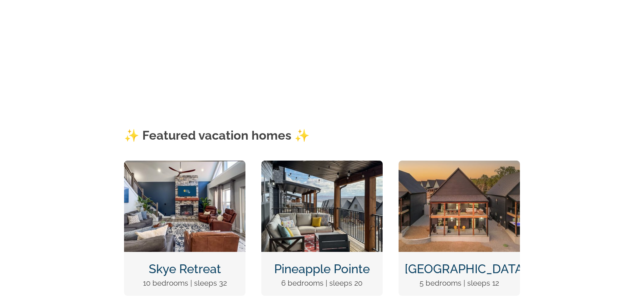 This screenshot has height=308, width=644. What do you see at coordinates (459, 164) in the screenshot?
I see `a: DCIM100MEDIADJI_0124.JPG` at bounding box center [459, 164].